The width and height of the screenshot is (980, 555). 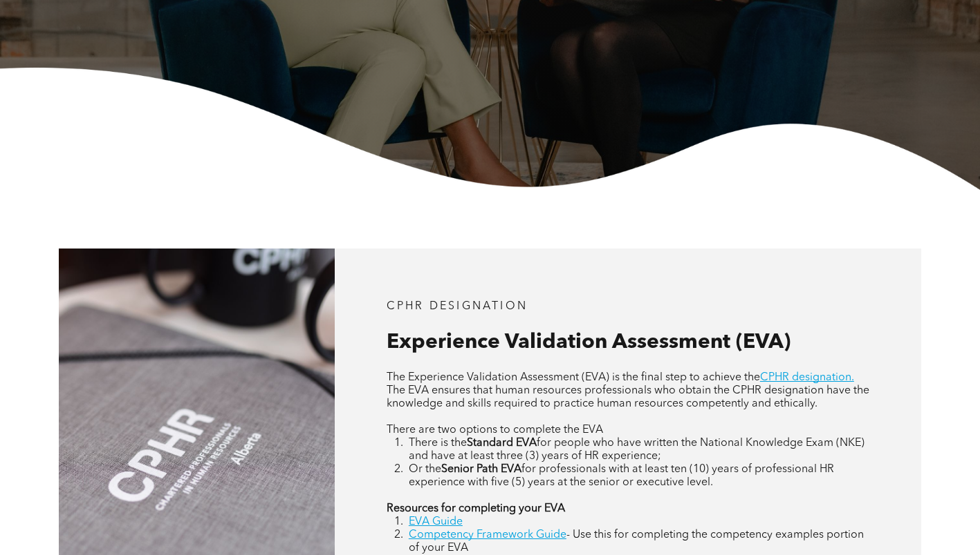 What do you see at coordinates (481, 470) in the screenshot?
I see `strong: Senior Path EVA` at bounding box center [481, 470].